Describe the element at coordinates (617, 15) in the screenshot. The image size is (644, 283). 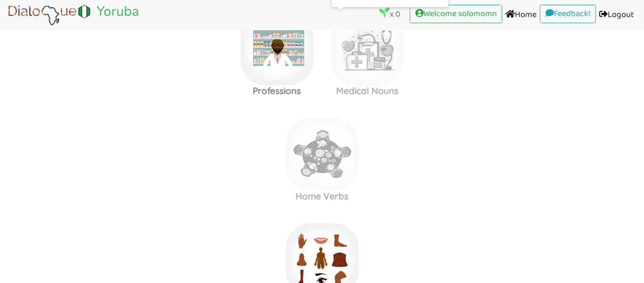
I see `a: Logout` at that location.